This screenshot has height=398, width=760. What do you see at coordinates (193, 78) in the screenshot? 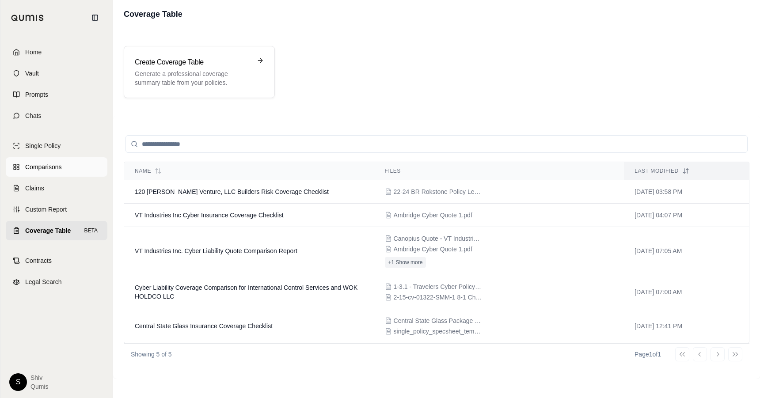
I see `p: Generate a professional coverage summary table from your policies.` at bounding box center [193, 78].